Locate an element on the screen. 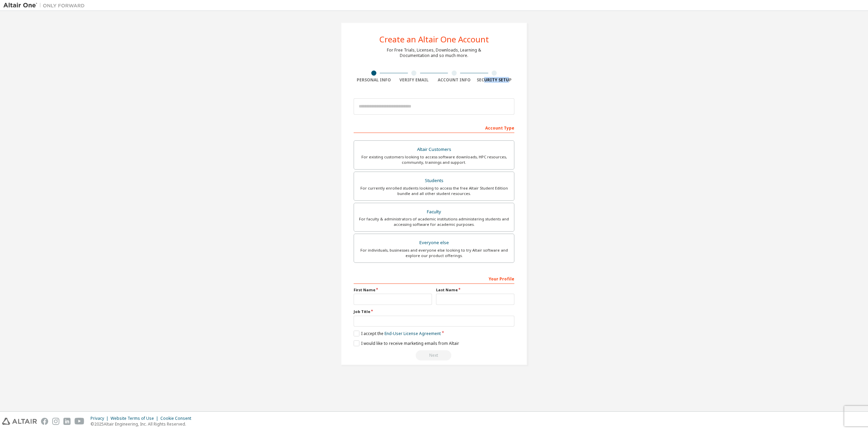 The image size is (868, 431). label: I would like to receive marketing emails from Altair is located at coordinates (406, 343).